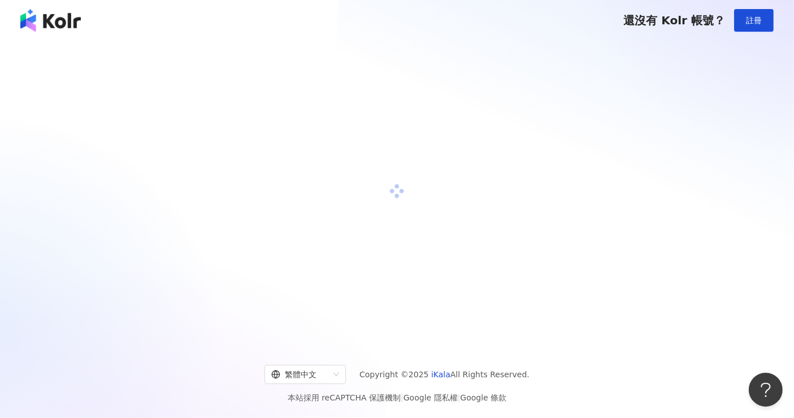  I want to click on a: Google 條款, so click(483, 397).